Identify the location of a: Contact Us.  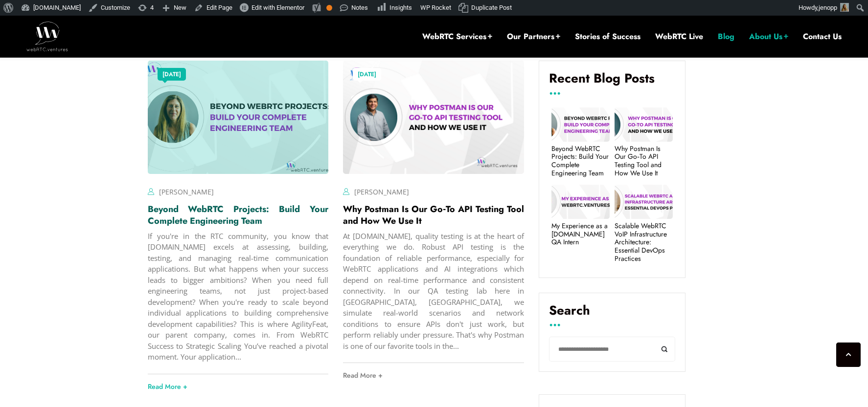
(822, 37).